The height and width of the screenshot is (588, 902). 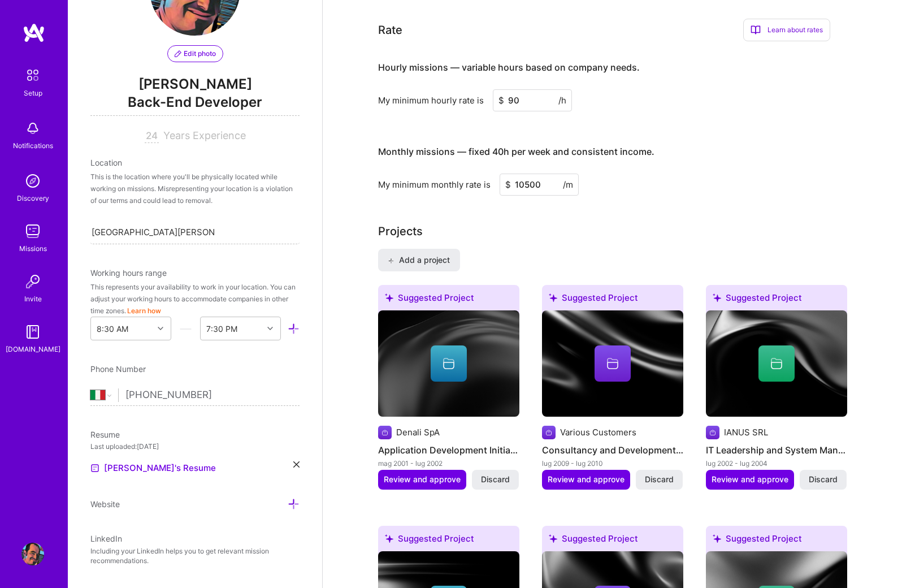 What do you see at coordinates (33, 128) in the screenshot?
I see `img: bell` at bounding box center [33, 128].